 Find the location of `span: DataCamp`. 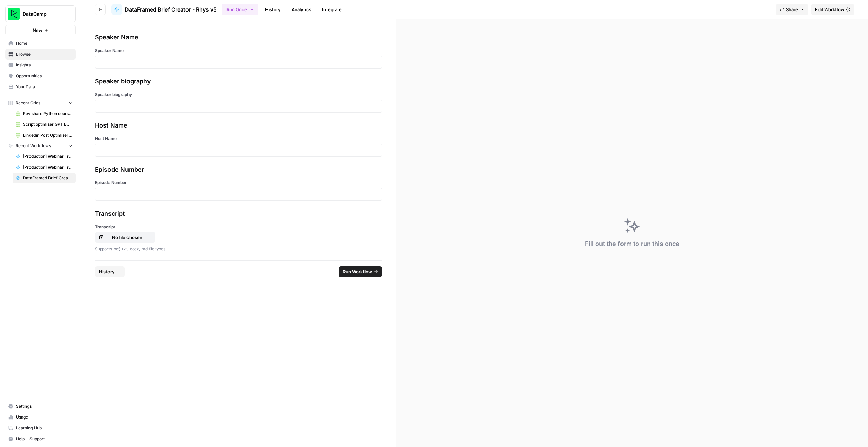

span: DataCamp is located at coordinates (43, 14).